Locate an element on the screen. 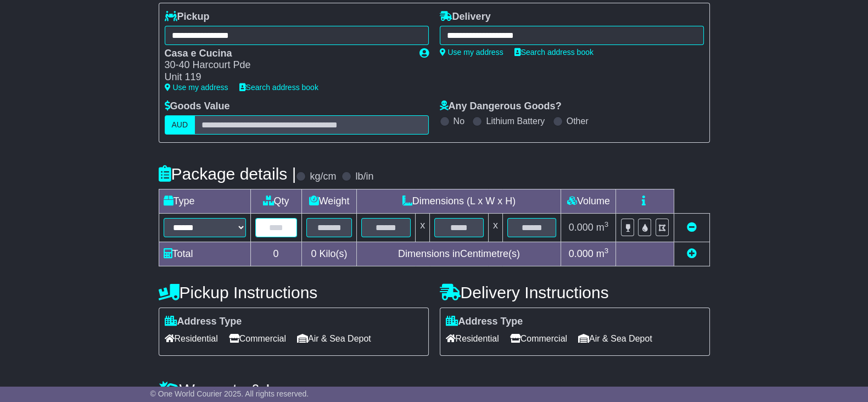 The height and width of the screenshot is (402, 868). label: kg/cm is located at coordinates (322, 177).